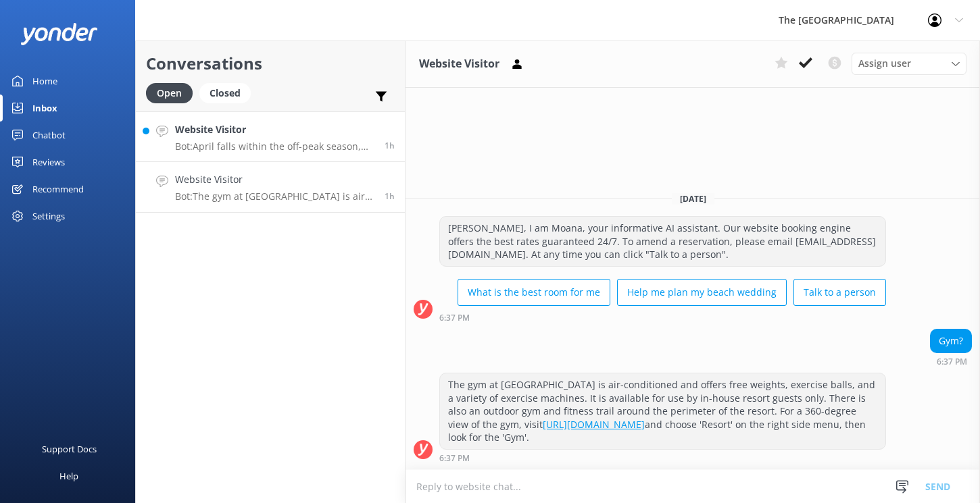 This screenshot has width=980, height=503. What do you see at coordinates (951, 341) in the screenshot?
I see `div: Gym?` at bounding box center [951, 341].